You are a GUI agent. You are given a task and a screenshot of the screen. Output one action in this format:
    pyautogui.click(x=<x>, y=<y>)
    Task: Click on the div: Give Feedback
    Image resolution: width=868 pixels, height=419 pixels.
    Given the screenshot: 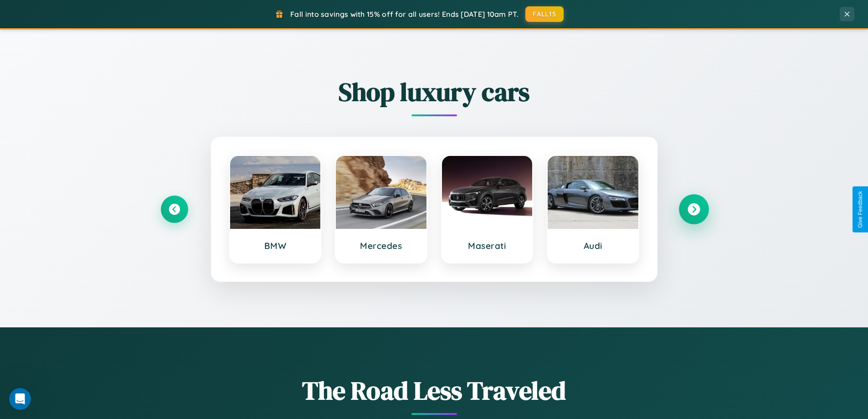 What is the action you would take?
    pyautogui.click(x=860, y=210)
    